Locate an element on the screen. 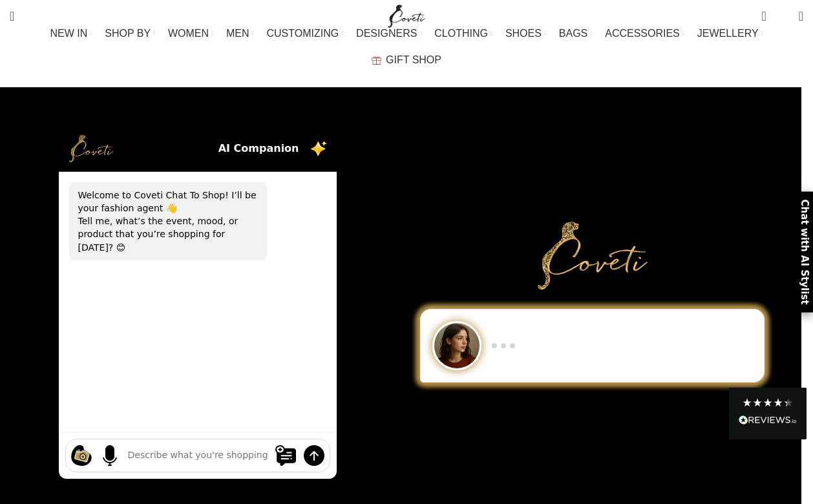 Image resolution: width=813 pixels, height=504 pixels. div: 4.28 Stars is located at coordinates (768, 403).